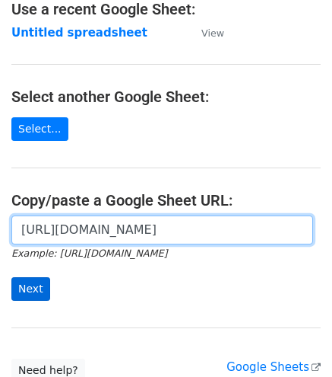  I want to click on h4: Select another Google Sheet:, so click(166, 97).